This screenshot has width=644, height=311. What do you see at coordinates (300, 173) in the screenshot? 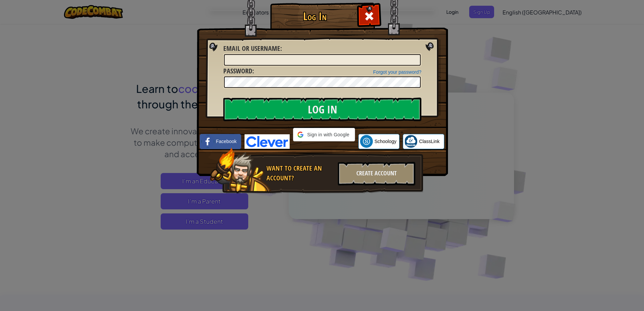
I see `div: Want to create an account?` at bounding box center [300, 173].